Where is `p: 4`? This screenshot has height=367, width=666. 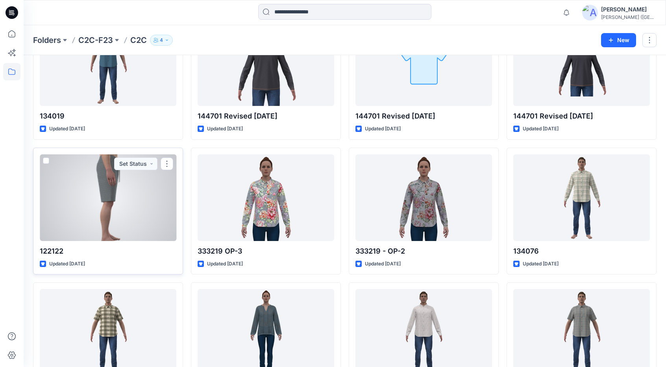
p: 4 is located at coordinates (161, 40).